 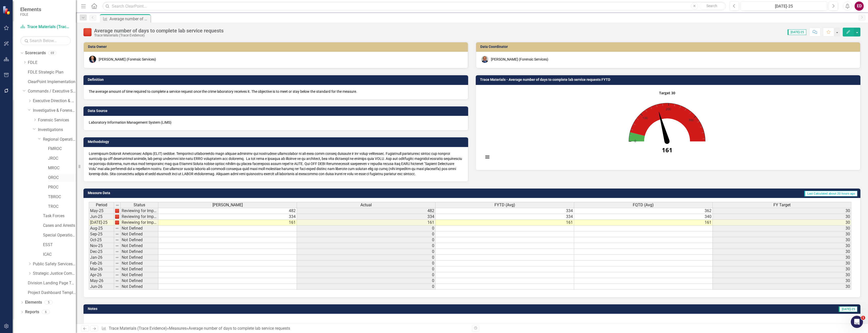 I want to click on span: Status, so click(x=139, y=205).